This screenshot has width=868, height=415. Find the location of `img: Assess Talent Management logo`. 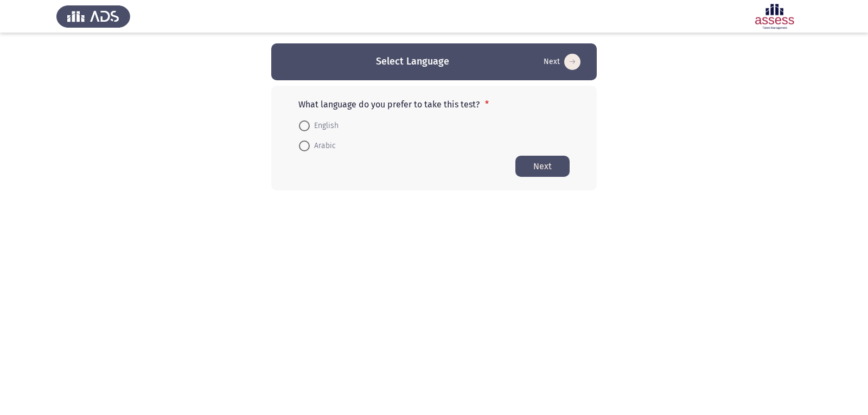

img: Assess Talent Management logo is located at coordinates (93, 16).